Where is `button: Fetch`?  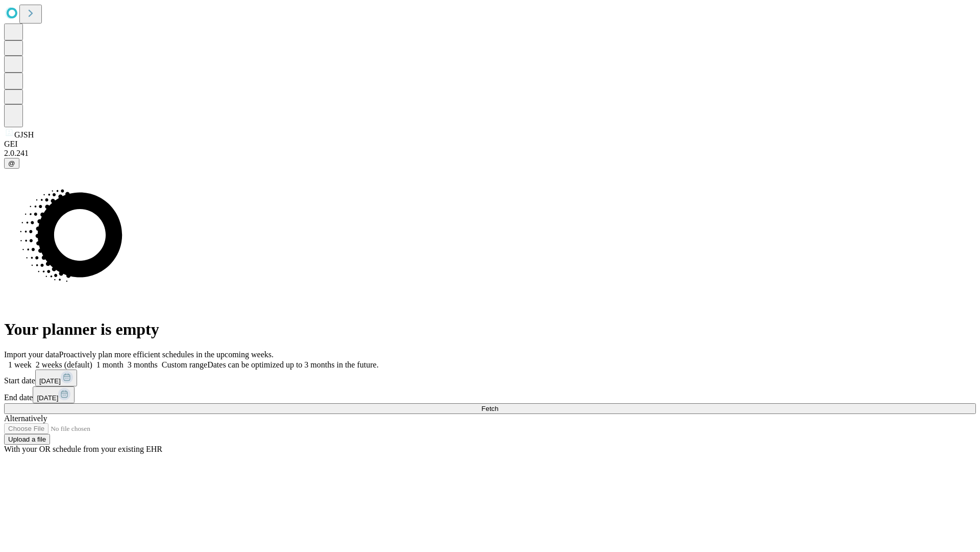 button: Fetch is located at coordinates (490, 408).